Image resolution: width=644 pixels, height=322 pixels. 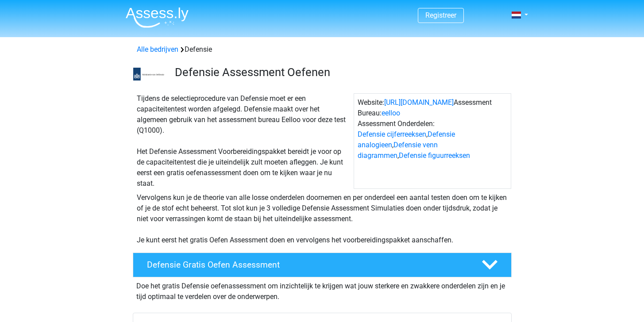 What do you see at coordinates (244, 141) in the screenshot?
I see `div: Tijdens de selectieprocedure van Defensie moet er een capaciteitentest worden afgelegd. Defensie ...` at bounding box center [244, 141].